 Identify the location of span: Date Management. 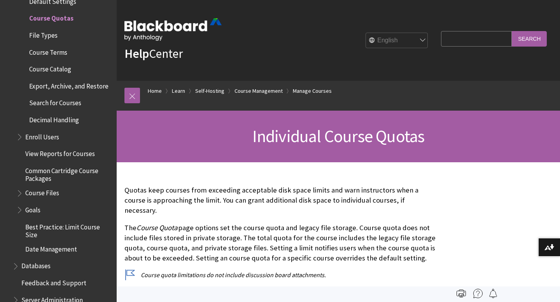
(51, 248).